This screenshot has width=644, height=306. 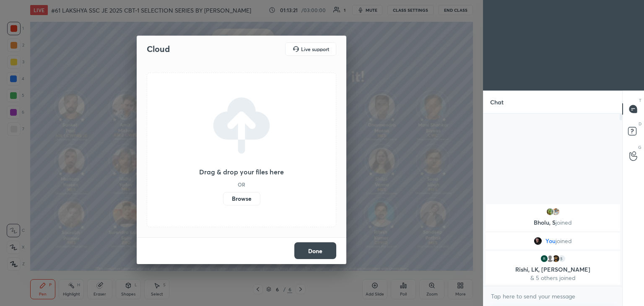 I want to click on h3: Drag & drop your files here, so click(x=242, y=172).